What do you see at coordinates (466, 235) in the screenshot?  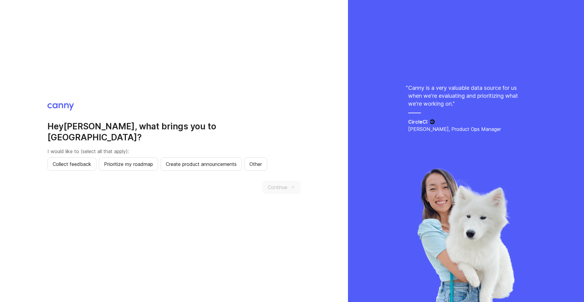 I see `img: liya-429d2be8cea6414bfc71c507a98abbfa.webp` at bounding box center [466, 235].